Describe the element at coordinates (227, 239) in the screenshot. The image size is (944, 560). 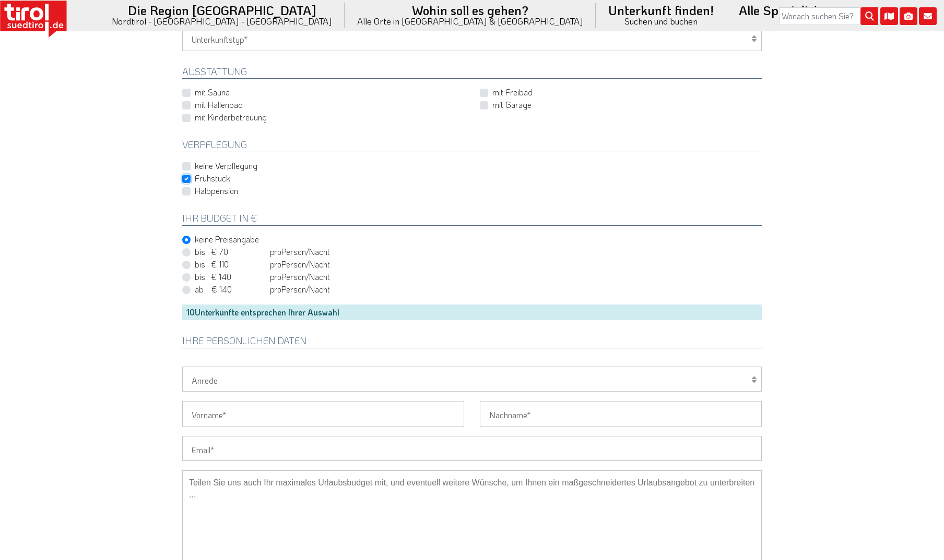
I see `label: keine Preisangabe` at that location.